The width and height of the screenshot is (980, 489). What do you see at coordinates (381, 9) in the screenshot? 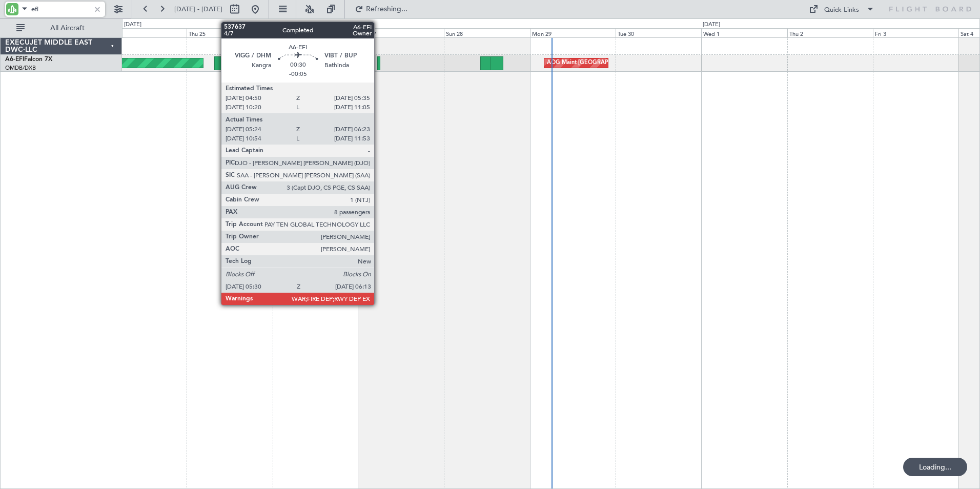
I see `button: Refreshing...` at bounding box center [381, 9].